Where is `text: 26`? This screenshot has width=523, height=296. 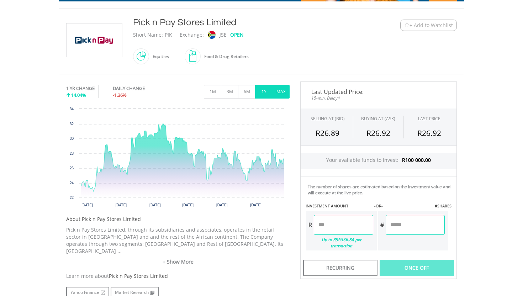
text: 26 is located at coordinates (72, 168).